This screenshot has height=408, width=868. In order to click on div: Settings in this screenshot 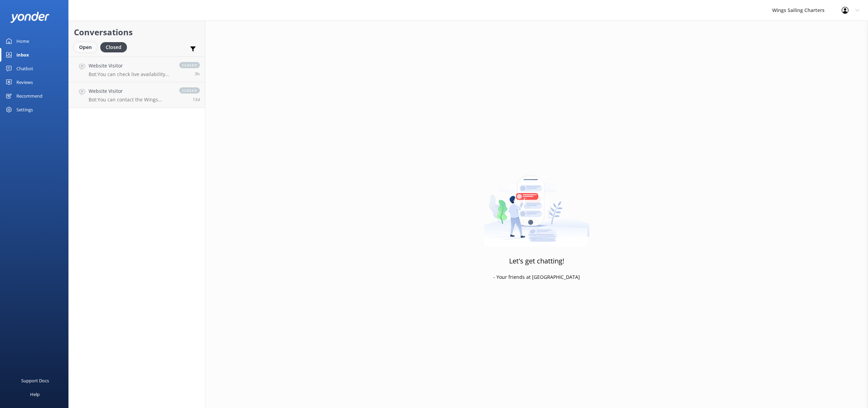, I will do `click(25, 109)`.